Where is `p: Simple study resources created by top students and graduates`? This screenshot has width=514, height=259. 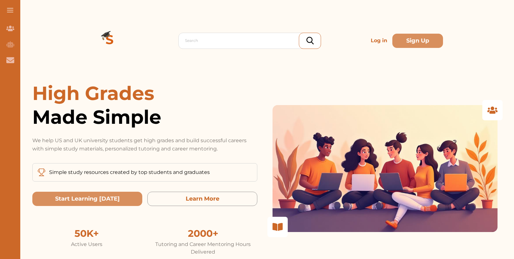
p: Simple study resources created by top students and graduates is located at coordinates (129, 172).